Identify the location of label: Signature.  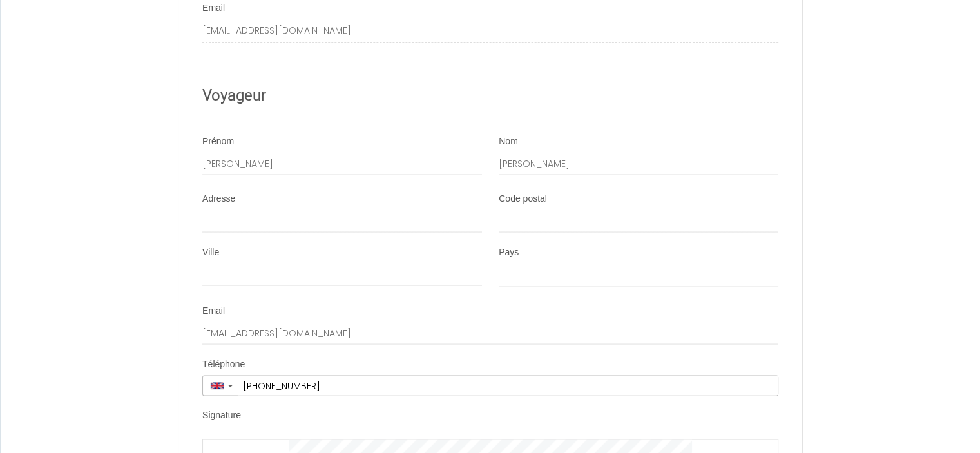
(222, 416).